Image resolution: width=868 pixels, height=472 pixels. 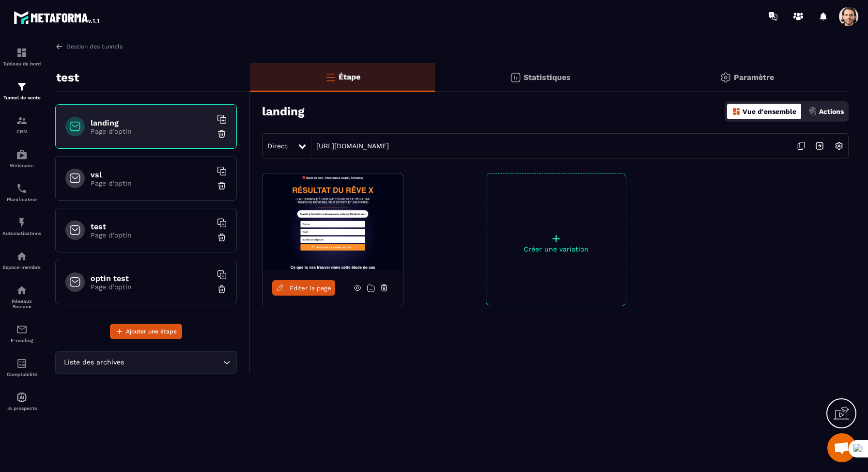 I want to click on p: IA prospects, so click(x=22, y=408).